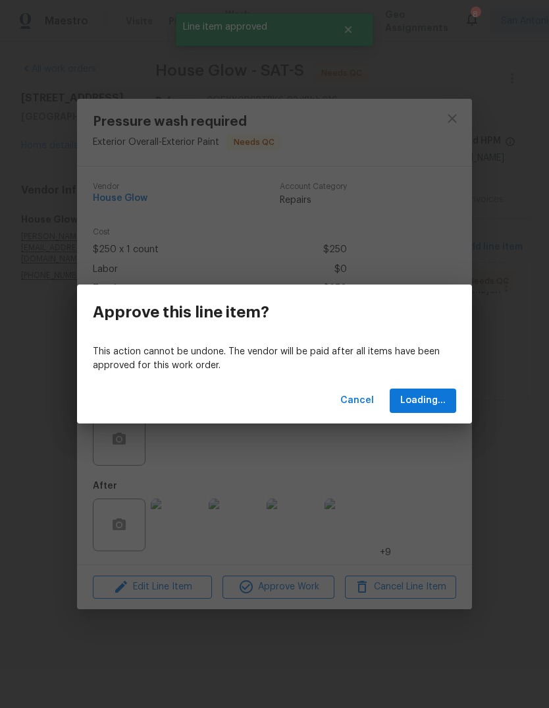  I want to click on h3: Approve this line item?, so click(181, 312).